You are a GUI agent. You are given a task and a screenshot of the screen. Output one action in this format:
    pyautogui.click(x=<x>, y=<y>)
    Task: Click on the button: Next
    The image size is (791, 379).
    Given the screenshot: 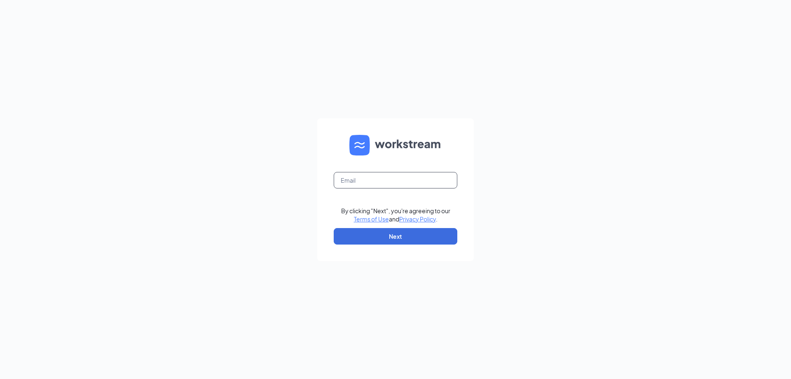 What is the action you would take?
    pyautogui.click(x=395, y=236)
    